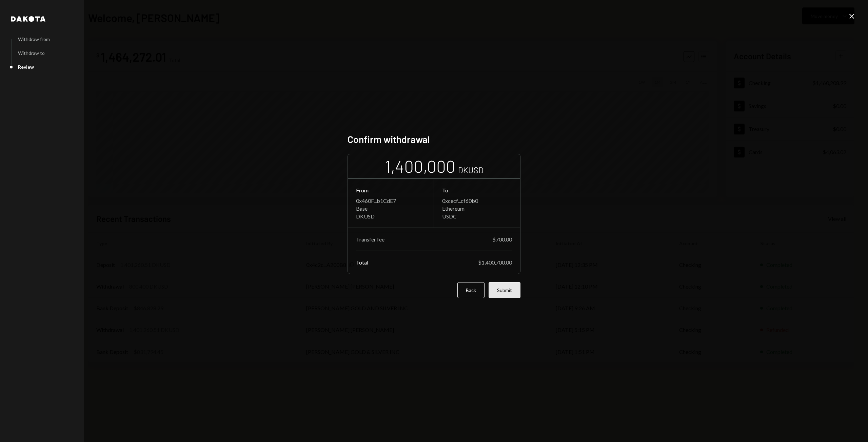  I want to click on button: Submit, so click(504, 290).